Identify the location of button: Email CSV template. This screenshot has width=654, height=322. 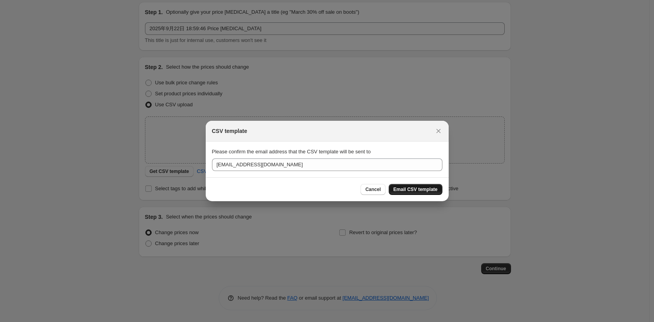
(415, 189).